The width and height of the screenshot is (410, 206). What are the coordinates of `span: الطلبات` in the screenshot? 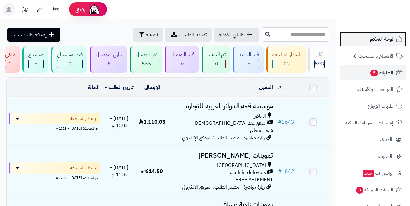 It's located at (382, 73).